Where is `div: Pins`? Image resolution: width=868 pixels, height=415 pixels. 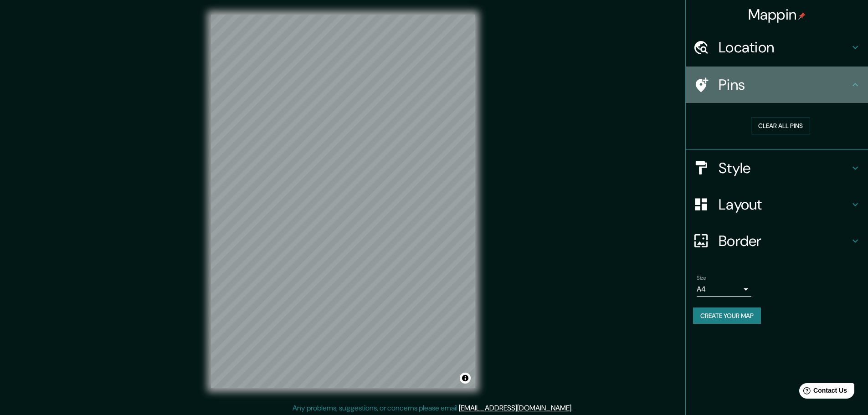
div: Pins is located at coordinates (777, 84).